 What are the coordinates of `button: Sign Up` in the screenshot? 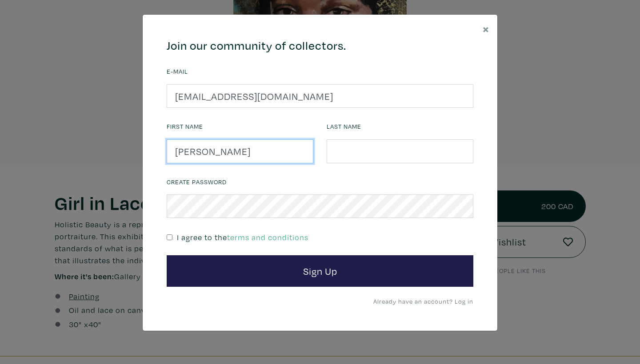 It's located at (320, 271).